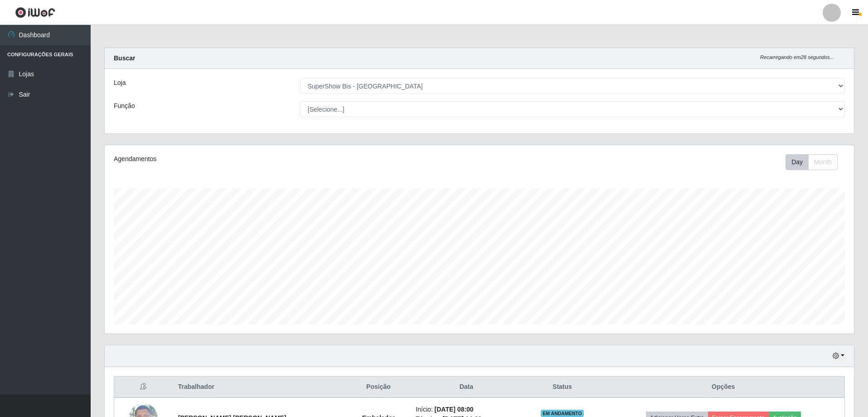 The image size is (868, 417). What do you see at coordinates (562, 387) in the screenshot?
I see `th: Status` at bounding box center [562, 387].